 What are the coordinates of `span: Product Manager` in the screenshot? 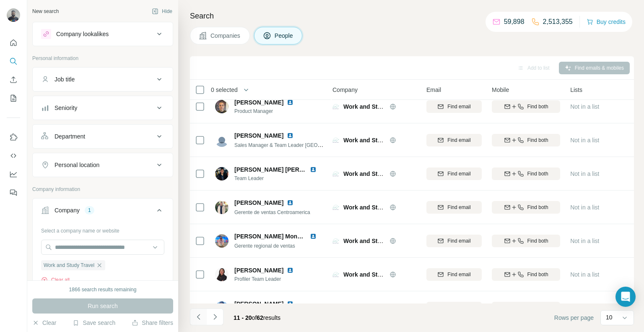 It's located at (269, 111).